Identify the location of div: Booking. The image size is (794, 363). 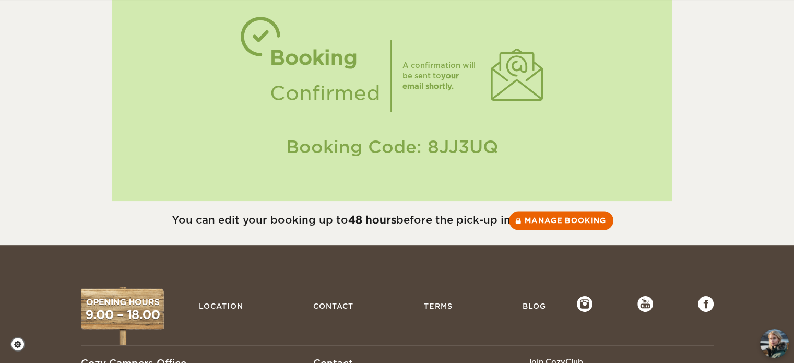
(325, 58).